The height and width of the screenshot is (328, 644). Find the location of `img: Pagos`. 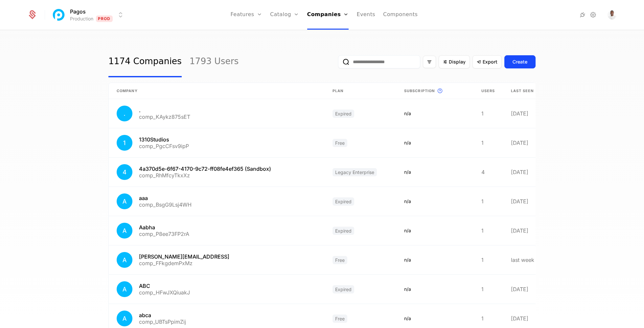

img: Pagos is located at coordinates (59, 15).